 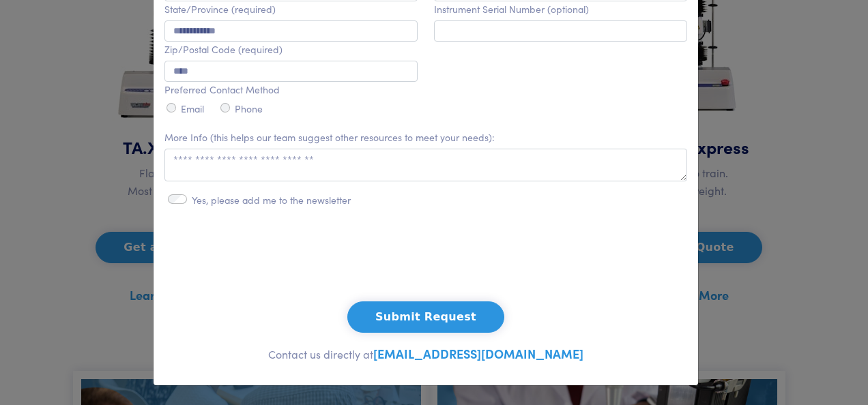 I want to click on label: More Info (this helps our team suggest other resources to meet your needs):, so click(x=329, y=137).